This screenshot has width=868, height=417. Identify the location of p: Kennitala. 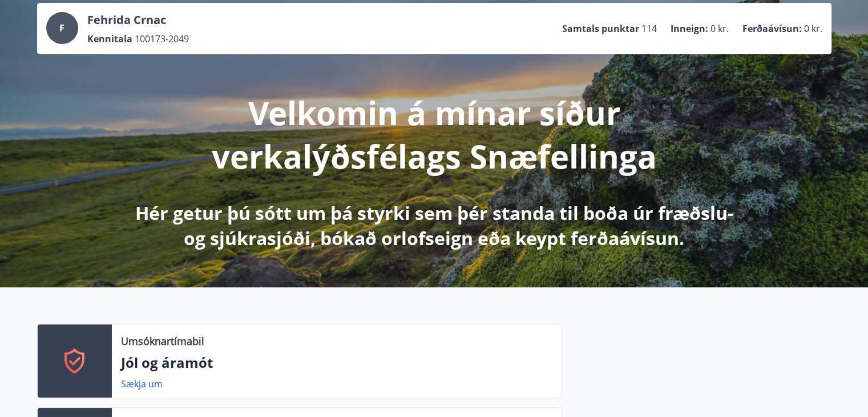
(110, 39).